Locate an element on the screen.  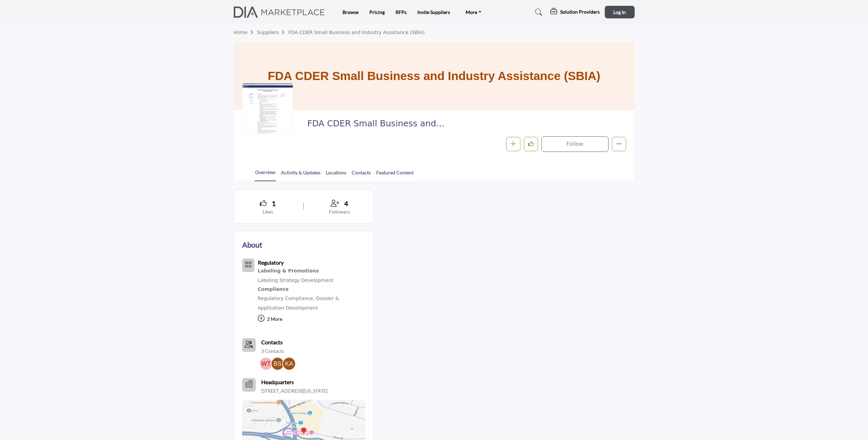
button: Contact-Employee Icon is located at coordinates (249, 345).